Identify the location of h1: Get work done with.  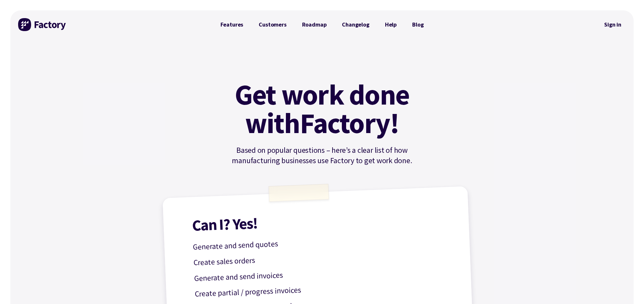
(322, 109).